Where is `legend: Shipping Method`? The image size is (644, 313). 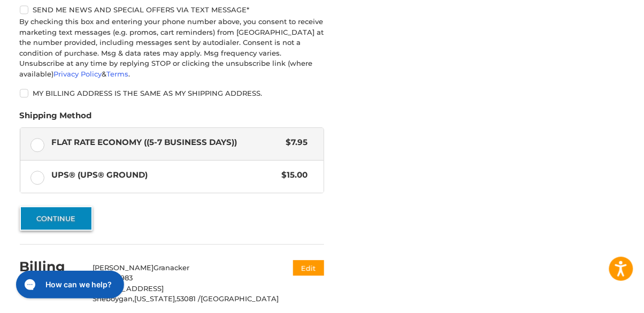 legend: Shipping Method is located at coordinates (56, 118).